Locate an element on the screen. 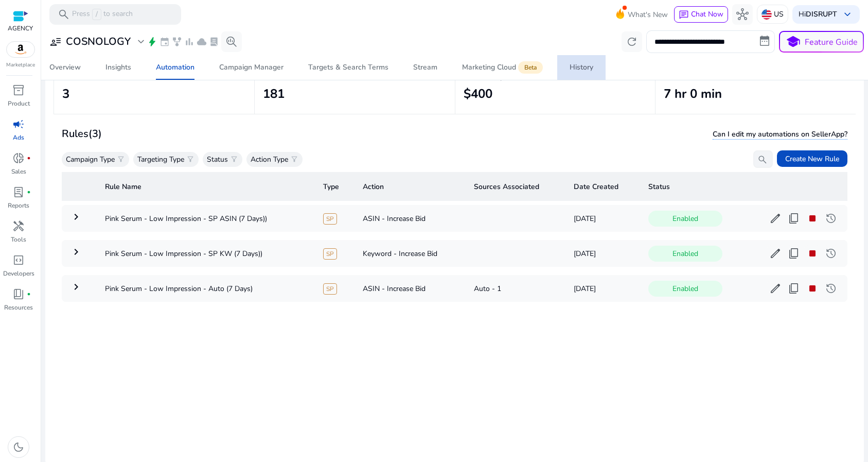  span: search_insights is located at coordinates (231, 42).